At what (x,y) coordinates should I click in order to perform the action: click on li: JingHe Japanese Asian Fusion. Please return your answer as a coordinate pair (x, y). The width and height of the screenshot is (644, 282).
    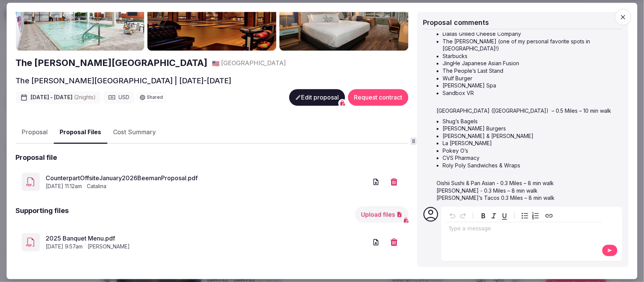
    Looking at the image, I should click on (531, 64).